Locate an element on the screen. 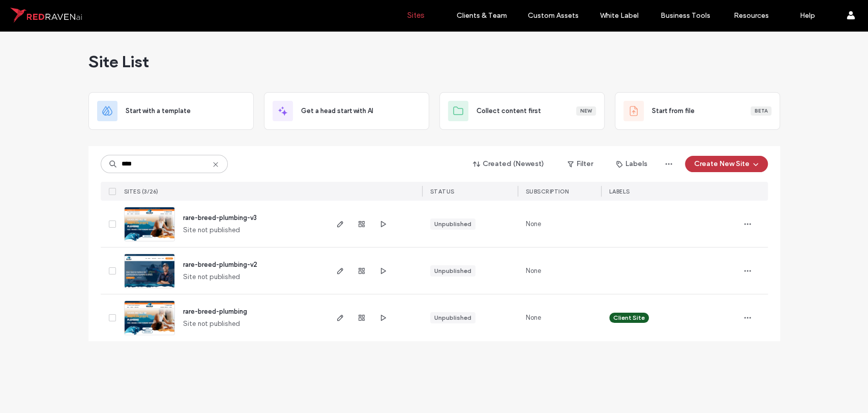  label: Help is located at coordinates (808, 15).